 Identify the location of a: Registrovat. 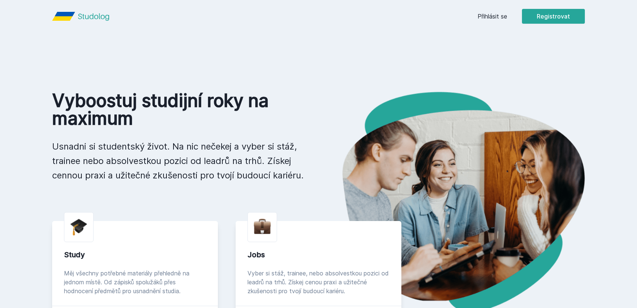
(554, 16).